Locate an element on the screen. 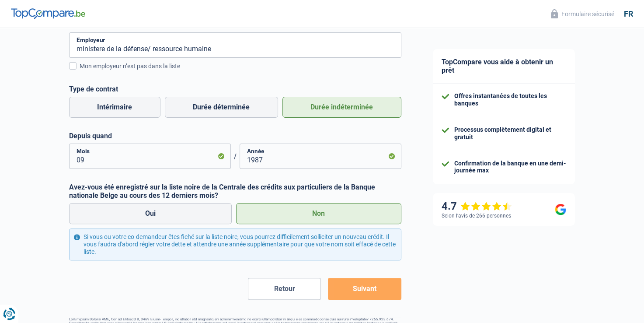  div: Mon employeur n’est pas dans la liste is located at coordinates (241, 66).